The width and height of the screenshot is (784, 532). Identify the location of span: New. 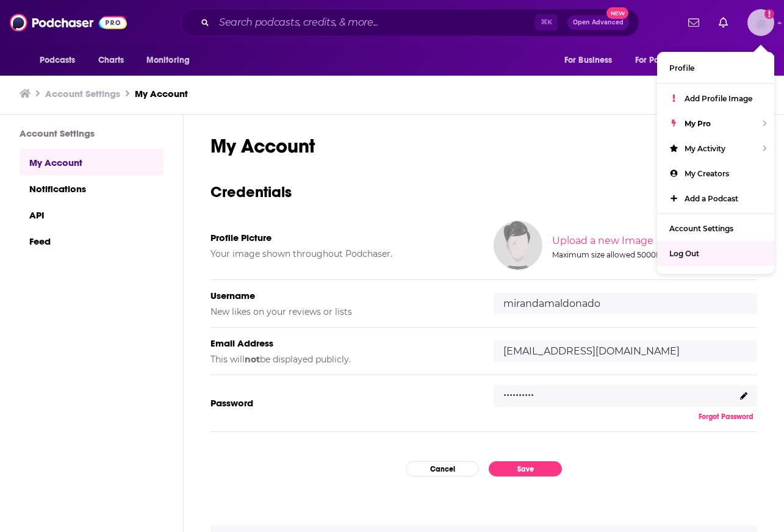
(617, 13).